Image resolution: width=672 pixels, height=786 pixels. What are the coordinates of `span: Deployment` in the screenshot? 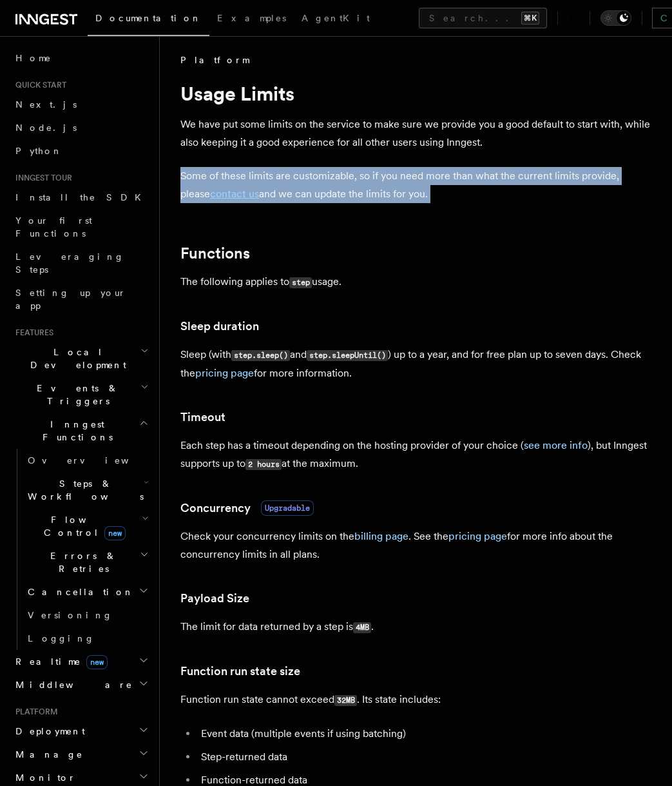 It's located at (48, 731).